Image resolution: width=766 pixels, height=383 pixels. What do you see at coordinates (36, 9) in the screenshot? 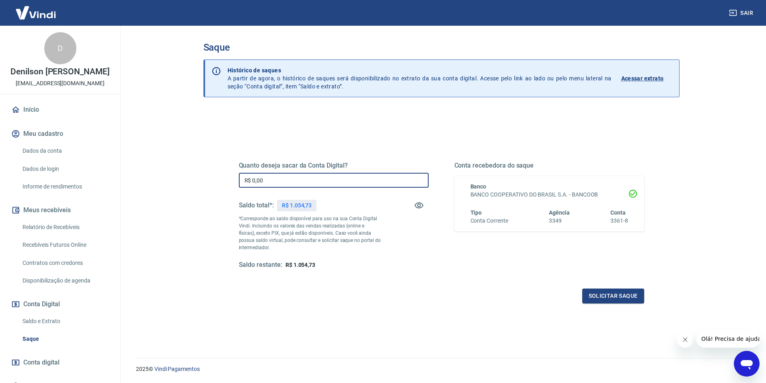
I see `span: Olá! Precisa de ajuda?` at bounding box center [36, 9].